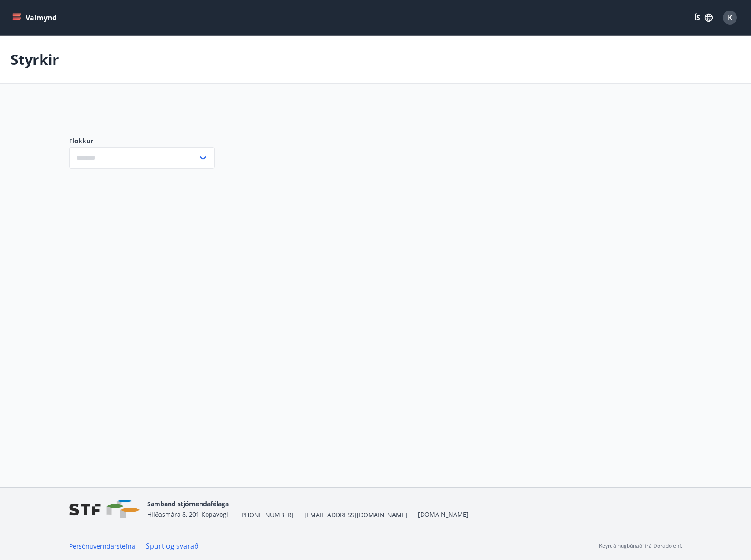 The height and width of the screenshot is (560, 751). I want to click on label: Flokkur, so click(142, 141).